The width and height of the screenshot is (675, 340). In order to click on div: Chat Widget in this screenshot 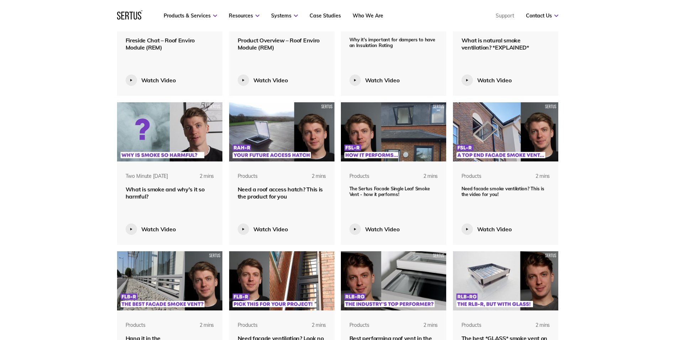, I will do `click(611, 298)`.